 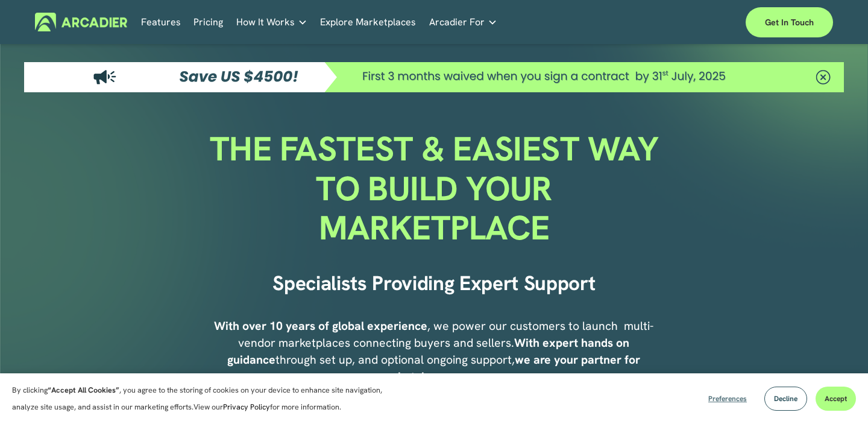 What do you see at coordinates (83, 390) in the screenshot?
I see `strong: “Accept All Cookies”` at bounding box center [83, 390].